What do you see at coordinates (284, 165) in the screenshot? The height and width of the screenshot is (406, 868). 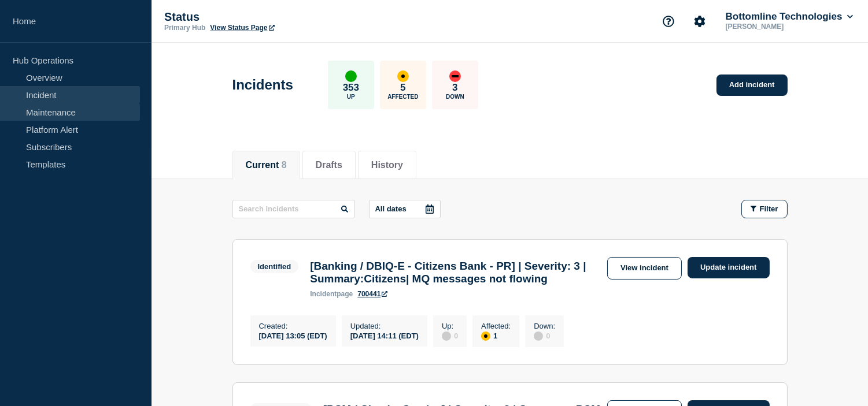 I see `span: 8` at bounding box center [284, 165].